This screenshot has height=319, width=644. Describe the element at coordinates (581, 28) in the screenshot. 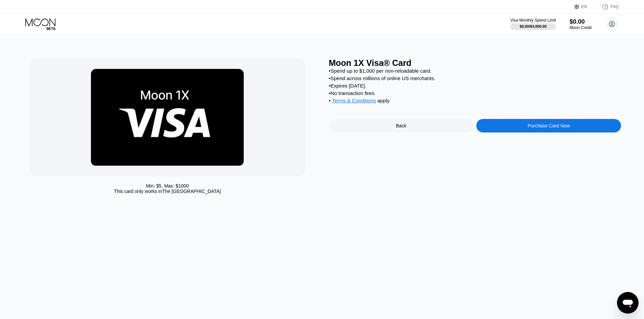

I see `div: Moon Credit` at that location.